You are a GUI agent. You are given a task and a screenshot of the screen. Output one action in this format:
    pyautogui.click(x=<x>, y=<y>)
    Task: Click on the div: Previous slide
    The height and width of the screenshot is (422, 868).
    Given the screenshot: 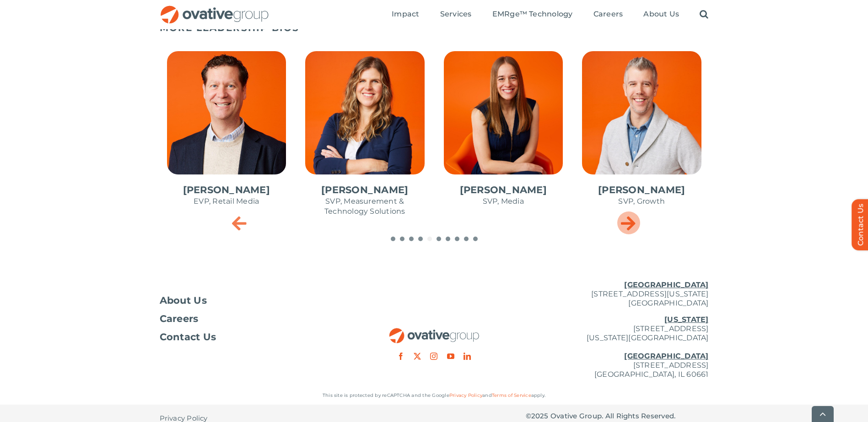 What is the action you would take?
    pyautogui.click(x=240, y=223)
    